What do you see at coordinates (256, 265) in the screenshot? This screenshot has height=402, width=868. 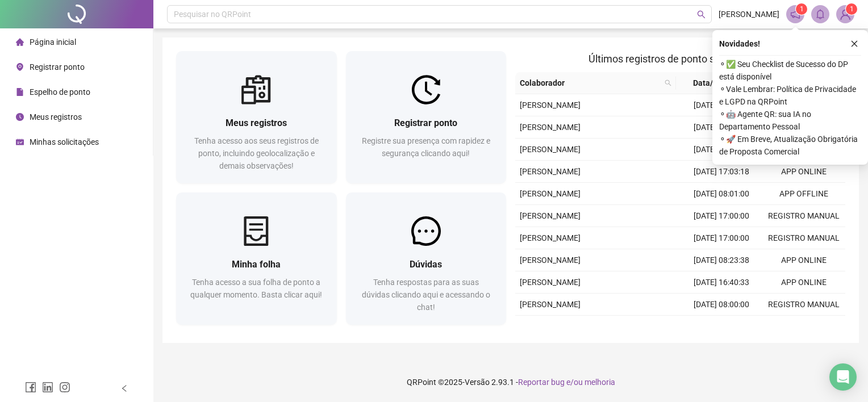 I see `span: Minha folha` at bounding box center [256, 265].